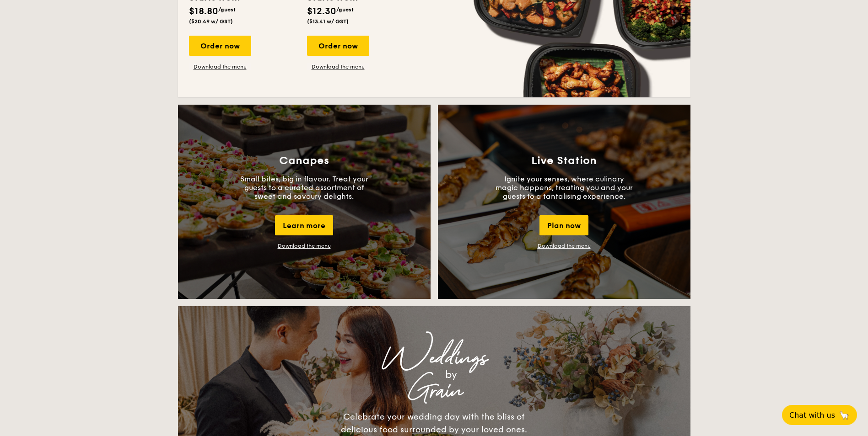 The height and width of the screenshot is (436, 868). Describe the element at coordinates (304, 225) in the screenshot. I see `div: Learn more` at that location.